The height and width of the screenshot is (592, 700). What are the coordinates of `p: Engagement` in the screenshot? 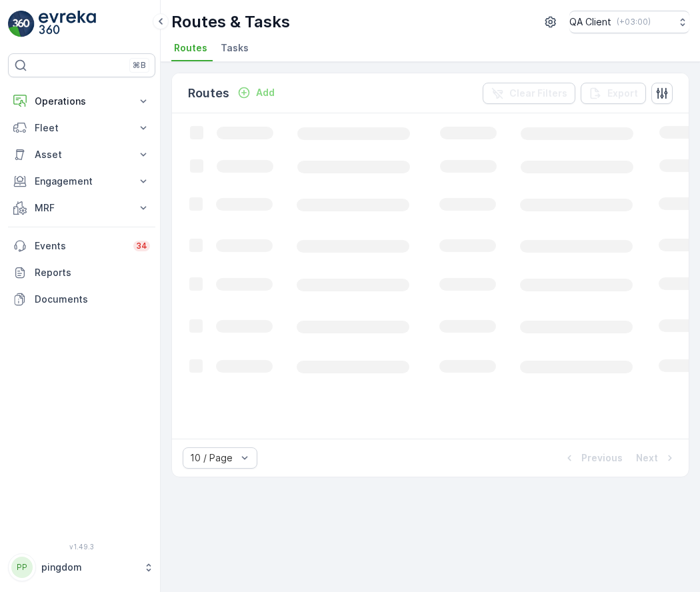 It's located at (81, 181).